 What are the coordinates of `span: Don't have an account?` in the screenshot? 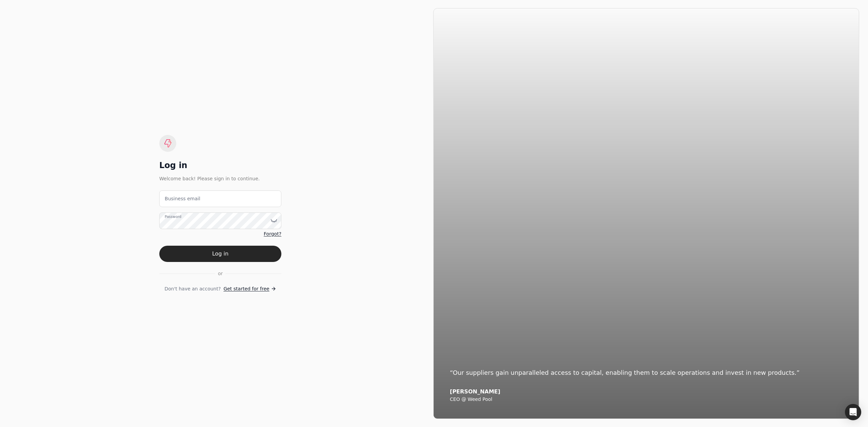 It's located at (192, 288).